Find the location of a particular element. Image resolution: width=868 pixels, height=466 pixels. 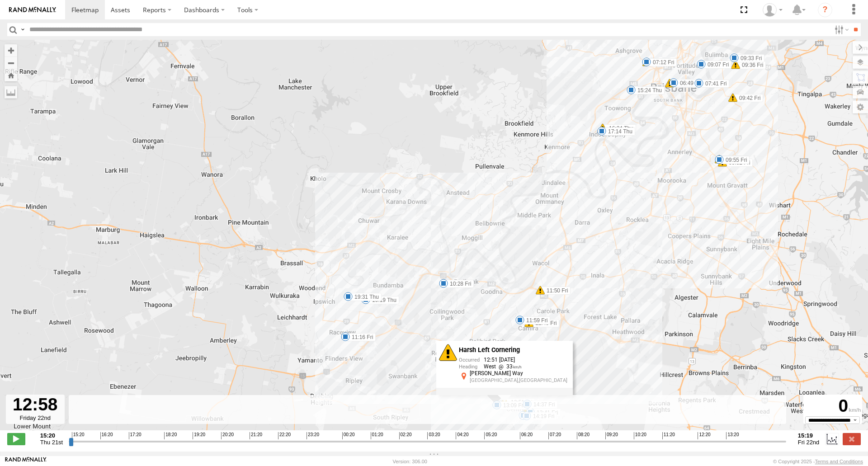

label: 15:24 Thu is located at coordinates (648, 90).